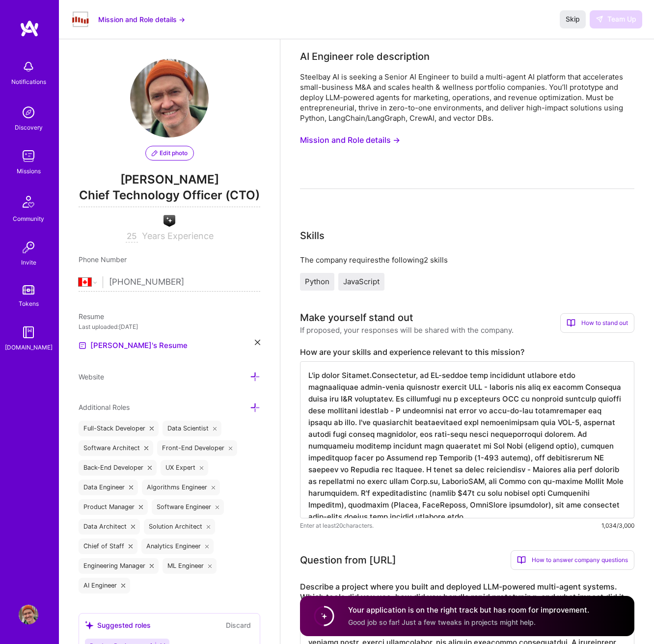  I want to click on span: Good job so far! Just a few tweaks in projects might help., so click(441, 622).